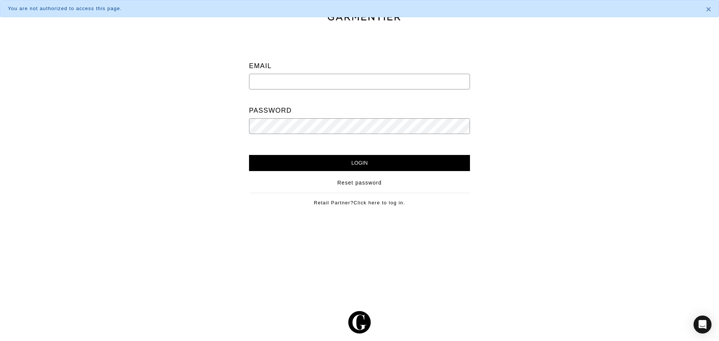 Image resolution: width=719 pixels, height=341 pixels. I want to click on label: Password, so click(270, 110).